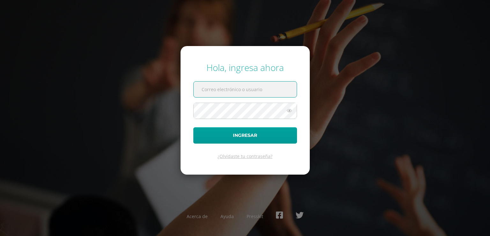  Describe the element at coordinates (245, 67) in the screenshot. I see `div: Hola, ingresa ahora` at that location.